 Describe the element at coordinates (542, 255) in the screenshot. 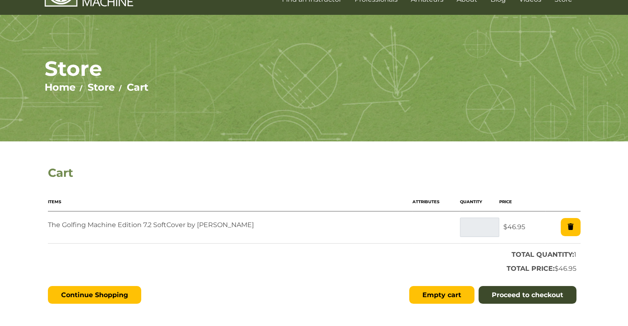

I see `strong: TOTAL QUANTITY:` at that location.